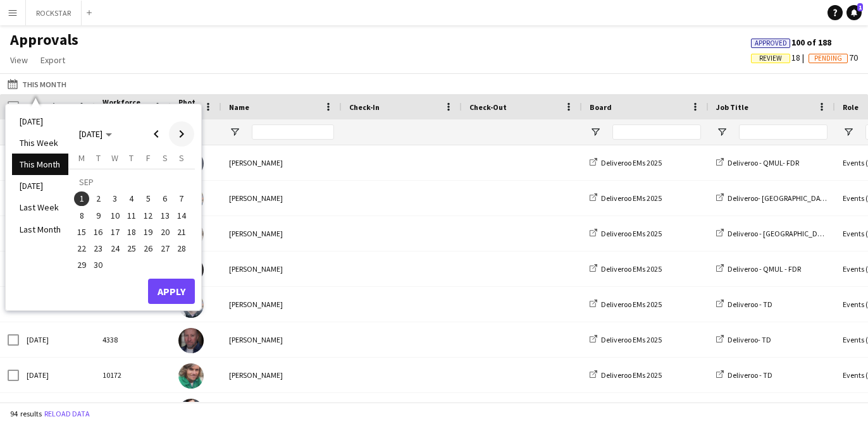  I want to click on span: 30, so click(98, 265).